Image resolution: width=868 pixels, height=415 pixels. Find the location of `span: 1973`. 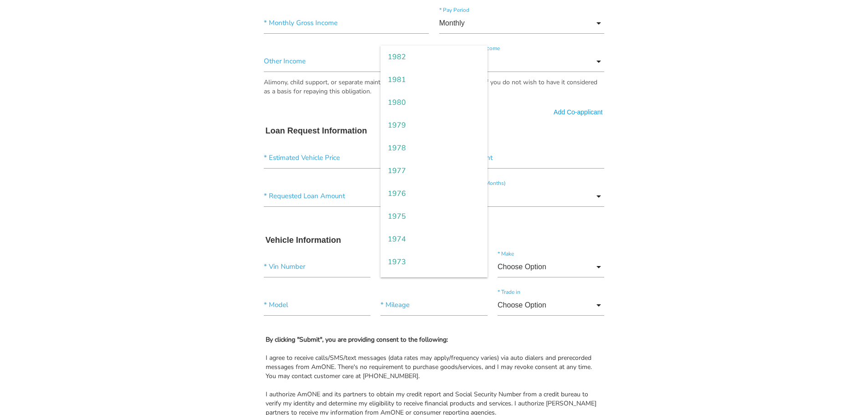

span: 1973 is located at coordinates (434, 261).